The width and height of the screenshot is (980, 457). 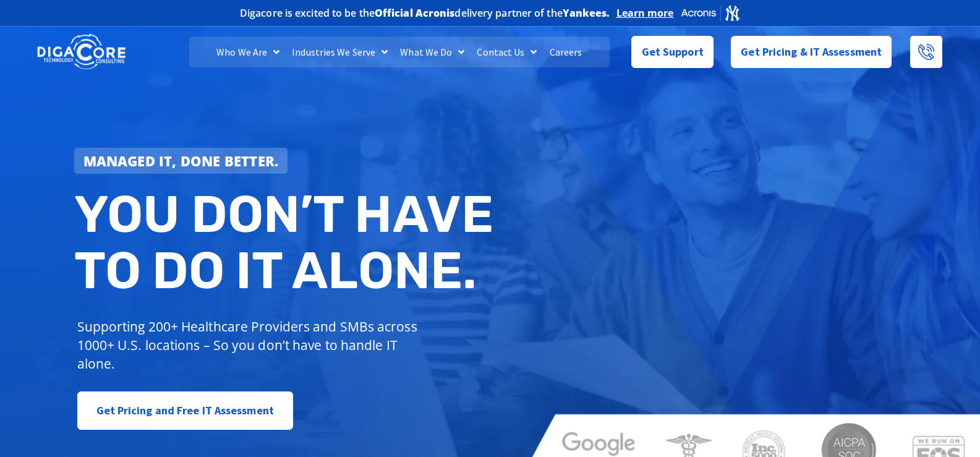 I want to click on a: Get Support, so click(x=672, y=52).